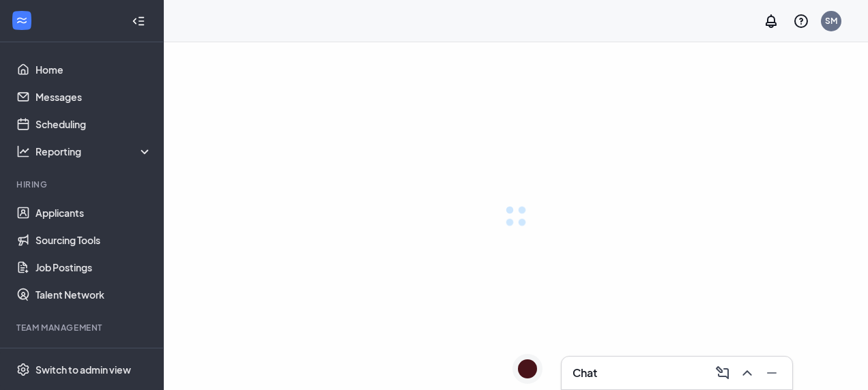 This screenshot has width=868, height=390. I want to click on button: Minimize, so click(771, 373).